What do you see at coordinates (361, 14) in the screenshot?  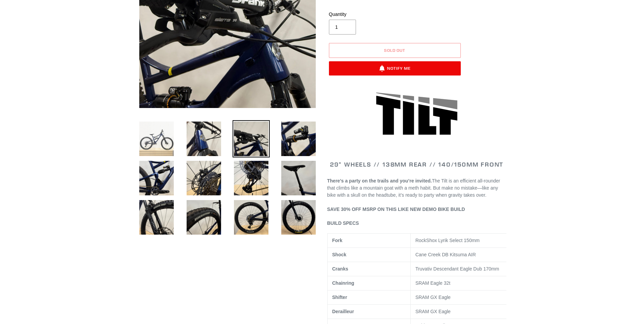 I see `label: Quantity` at bounding box center [361, 14].